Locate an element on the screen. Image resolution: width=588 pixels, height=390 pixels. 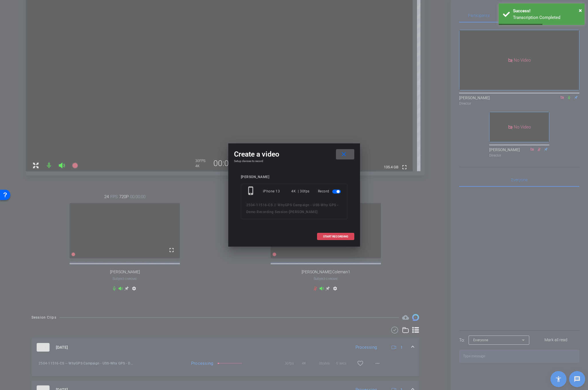
h4: Setup devices to record is located at coordinates (294, 161).